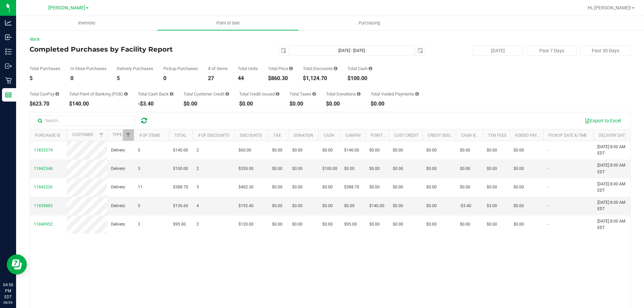 Image resolution: width=644 pixels, height=308 pixels. I want to click on a: Voided Payment, so click(531, 135).